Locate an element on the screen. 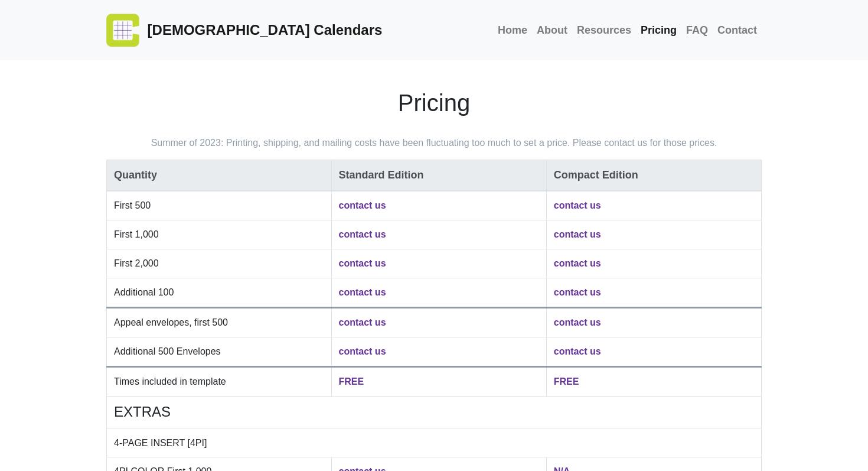 This screenshot has width=868, height=471. td: First 500 is located at coordinates (219, 205).